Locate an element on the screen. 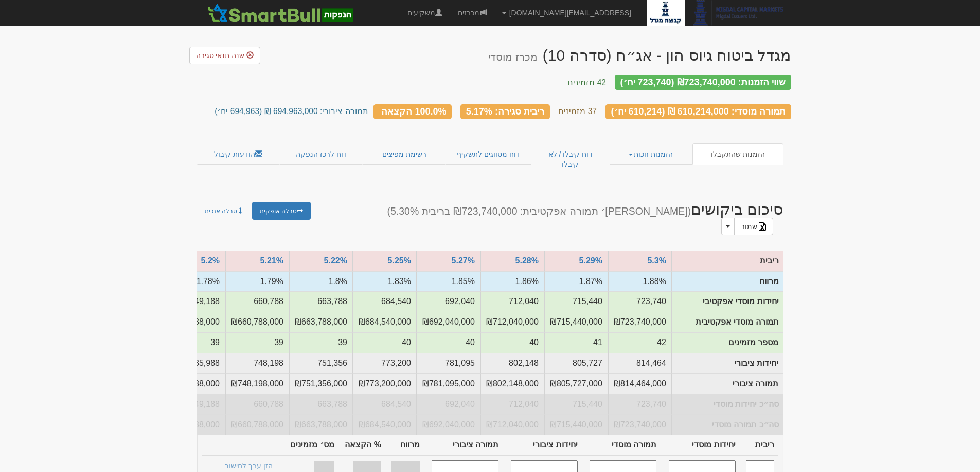 The height and width of the screenshot is (472, 980). th: יחידות ציבורי is located at coordinates (543, 446).